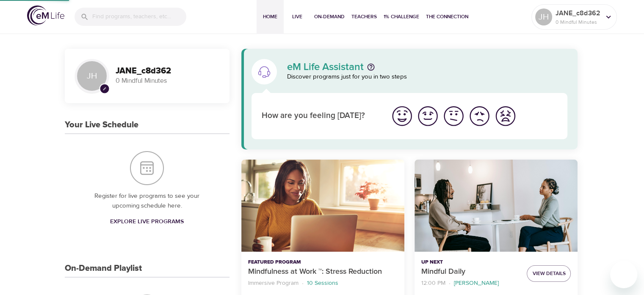 This screenshot has height=295, width=644. What do you see at coordinates (433, 283) in the screenshot?
I see `p: 12:00 PM` at bounding box center [433, 283].